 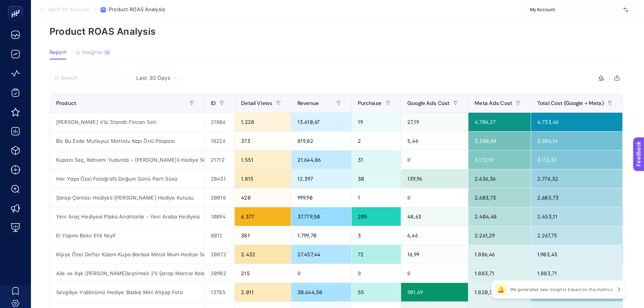 What do you see at coordinates (137, 10) in the screenshot?
I see `span: Product ROAS Analysis` at bounding box center [137, 10].